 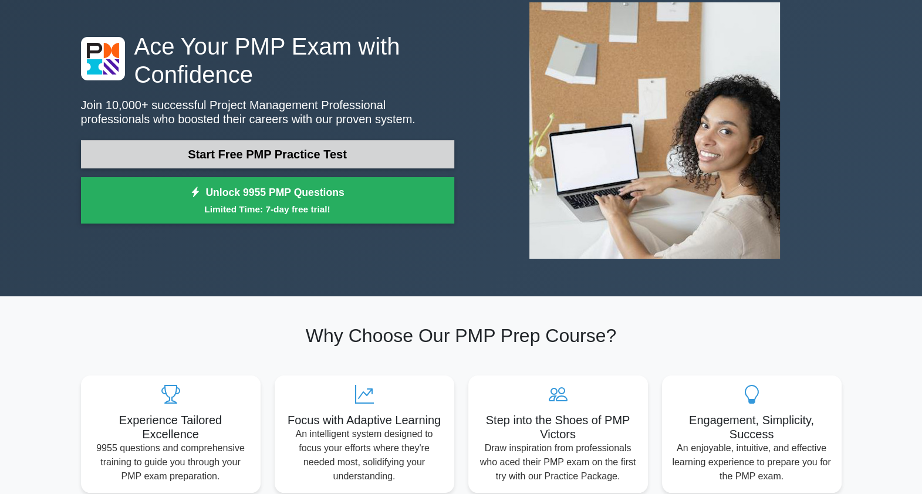 What do you see at coordinates (268, 209) in the screenshot?
I see `small: Limited Time: 7-day free trial!` at bounding box center [268, 209].